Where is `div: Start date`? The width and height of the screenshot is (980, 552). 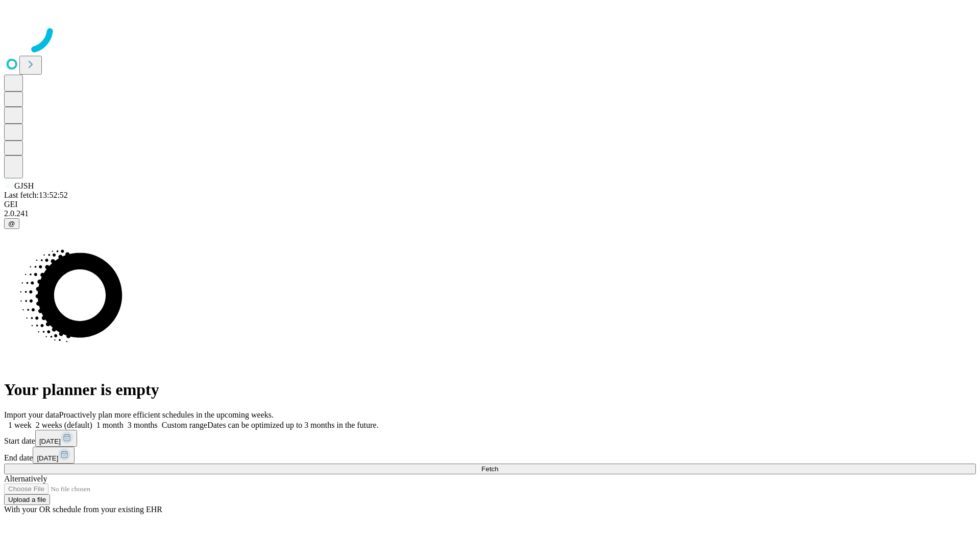
div: Start date is located at coordinates (490, 437).